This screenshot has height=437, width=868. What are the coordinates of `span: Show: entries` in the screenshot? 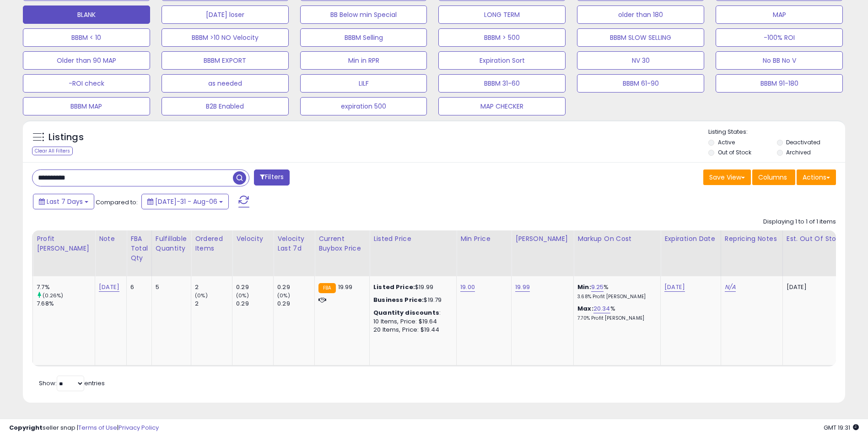 It's located at (72, 383).